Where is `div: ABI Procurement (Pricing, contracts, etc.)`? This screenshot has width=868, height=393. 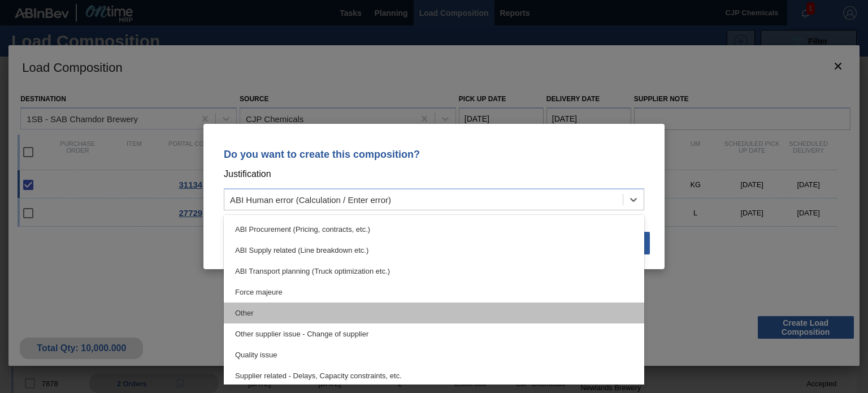
div: ABI Procurement (Pricing, contracts, etc.) is located at coordinates (434, 229).